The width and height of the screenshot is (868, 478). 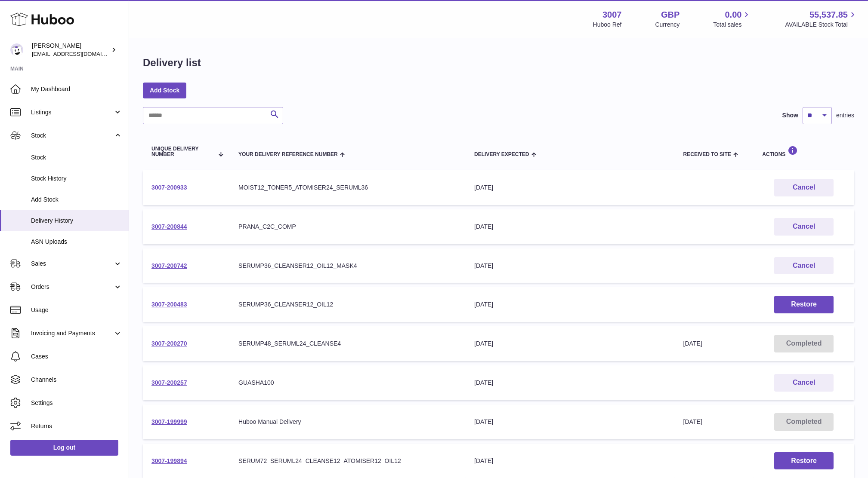 What do you see at coordinates (64, 447) in the screenshot?
I see `a: Log out` at bounding box center [64, 447].